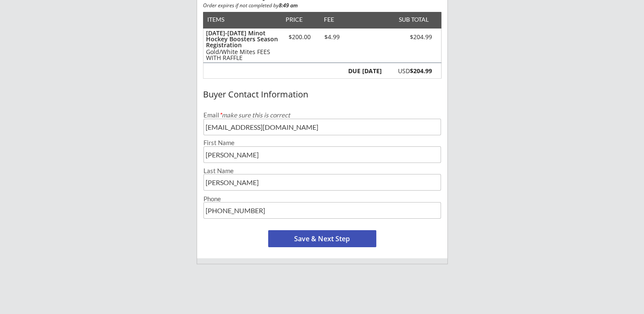 This screenshot has height=314, width=644. What do you see at coordinates (322, 171) in the screenshot?
I see `div: Last Name` at bounding box center [322, 171].